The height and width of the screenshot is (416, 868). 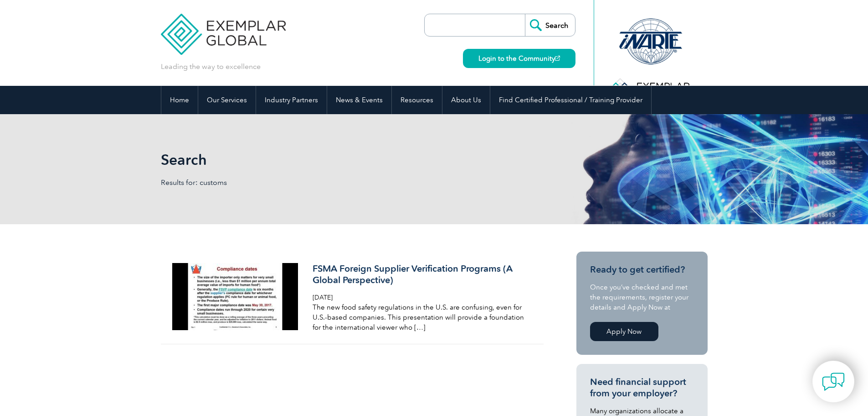 What do you see at coordinates (625, 332) in the screenshot?
I see `a: Apply Now` at bounding box center [625, 332].